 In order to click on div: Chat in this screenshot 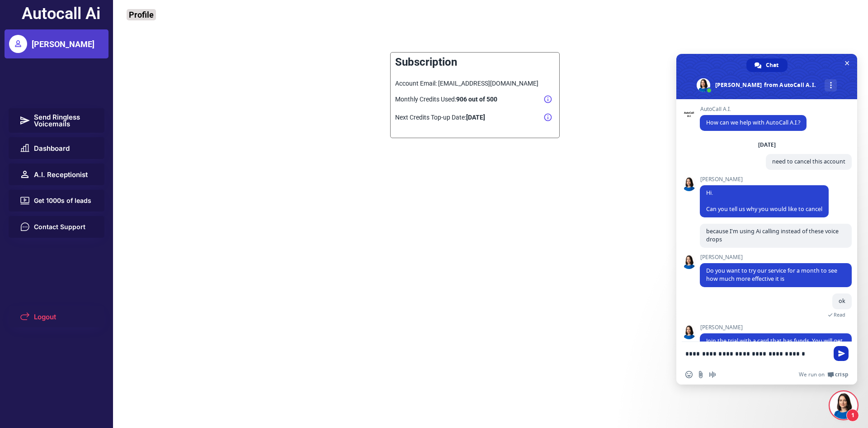, I will do `click(767, 65)`.